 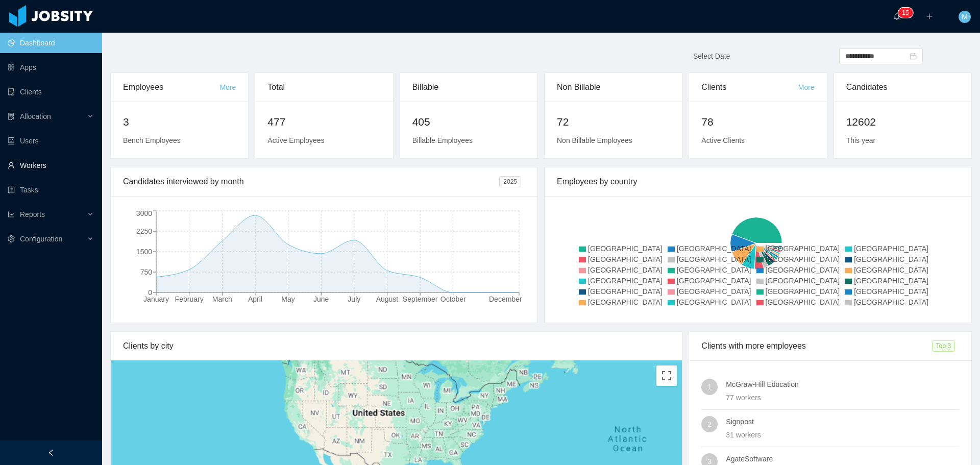 I want to click on a: icon: appstoreApps, so click(x=51, y=67).